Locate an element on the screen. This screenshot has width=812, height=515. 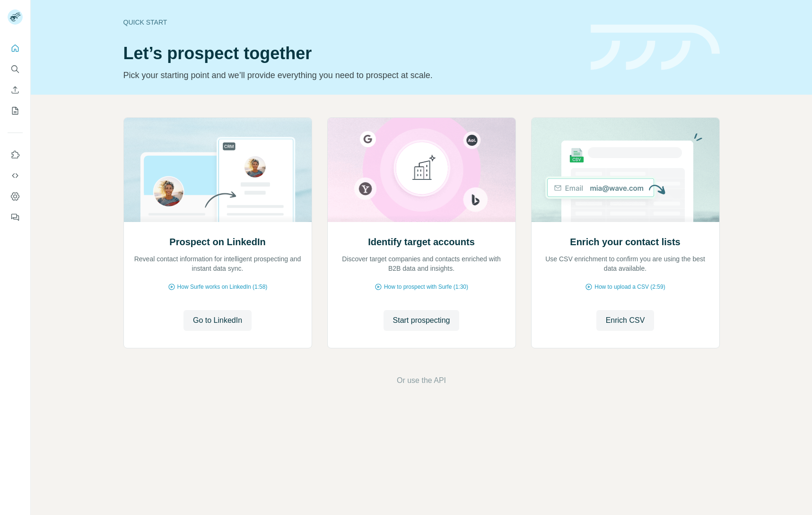
span: How to upload a CSV (2:59) is located at coordinates (630, 287).